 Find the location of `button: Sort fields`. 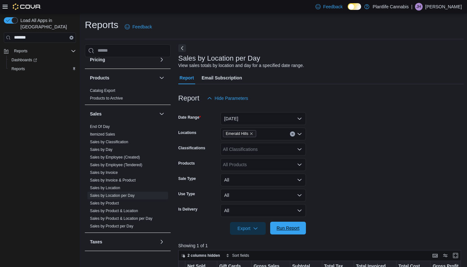

button: Sort fields is located at coordinates (237, 256).